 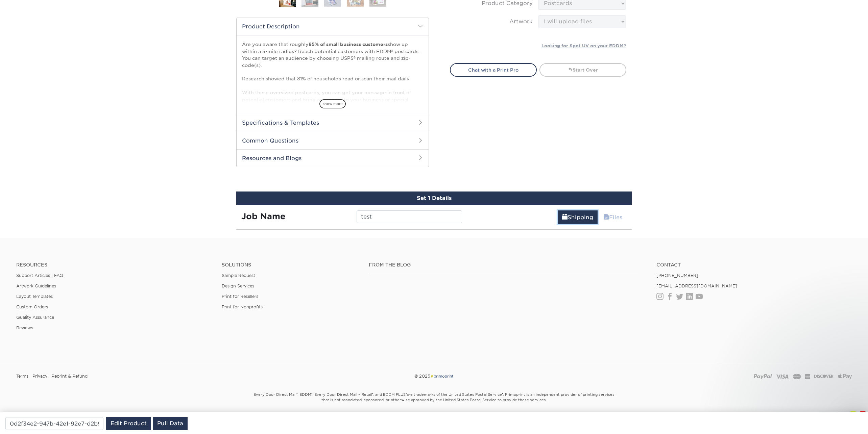 What do you see at coordinates (333, 158) in the screenshot?
I see `h2: Resources and Blogs` at bounding box center [333, 158].